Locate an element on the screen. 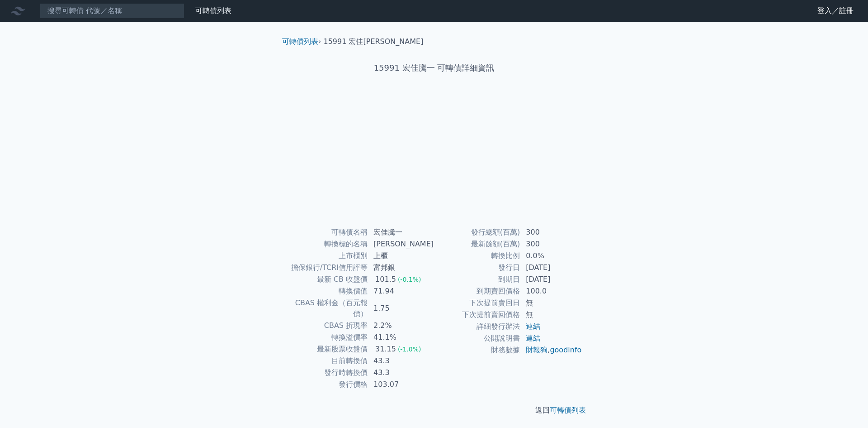  td: 上市櫃別 is located at coordinates (327, 256).